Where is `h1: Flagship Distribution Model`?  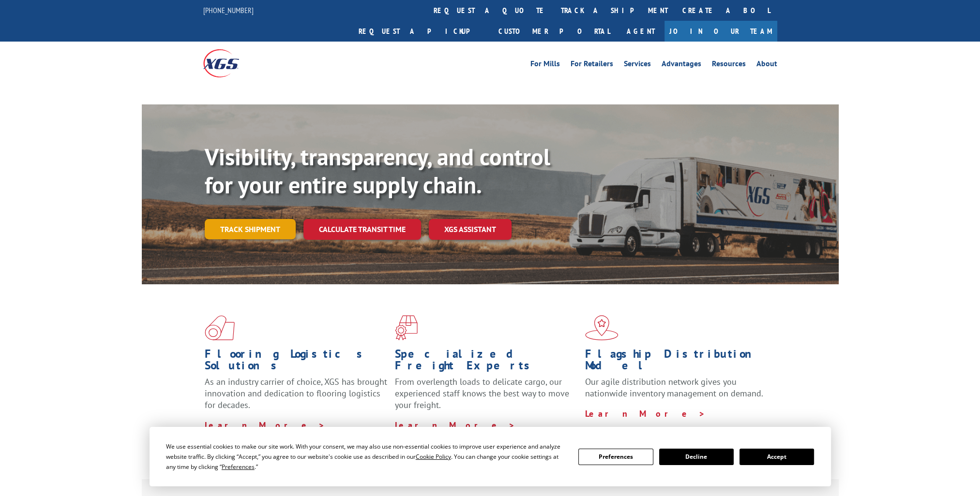
h1: Flagship Distribution Model is located at coordinates (676, 362).